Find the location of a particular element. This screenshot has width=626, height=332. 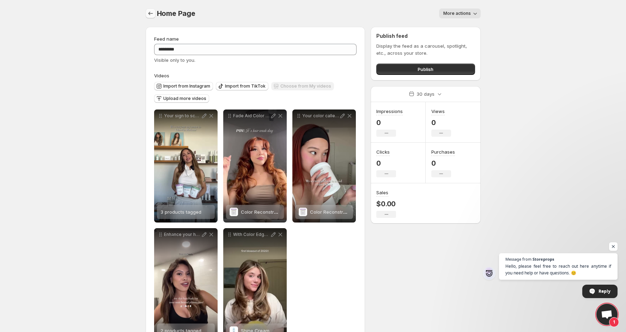

button: Upload more videos is located at coordinates (182, 98).